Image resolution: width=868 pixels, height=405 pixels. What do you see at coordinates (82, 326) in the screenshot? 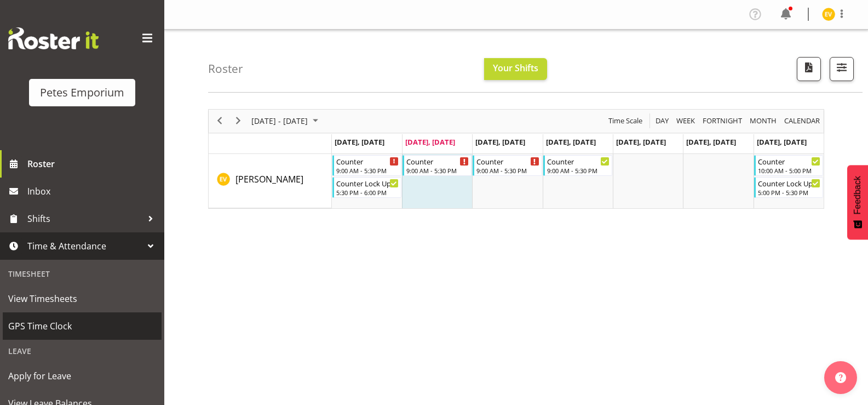
I see `a: GPS Time Clock` at bounding box center [82, 326].